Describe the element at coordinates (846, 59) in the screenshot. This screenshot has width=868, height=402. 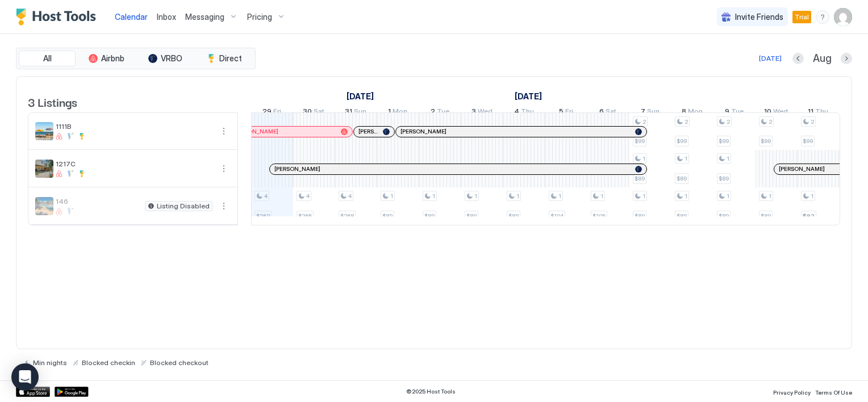
I see `button: Next month` at that location.